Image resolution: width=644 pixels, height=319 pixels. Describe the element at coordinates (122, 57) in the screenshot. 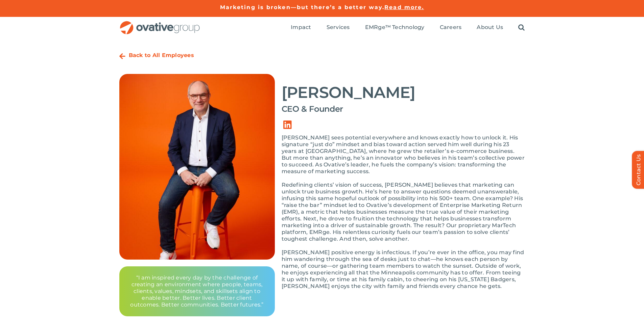

I see `a: Link to https://ovative.com/about-us/people/` at that location.